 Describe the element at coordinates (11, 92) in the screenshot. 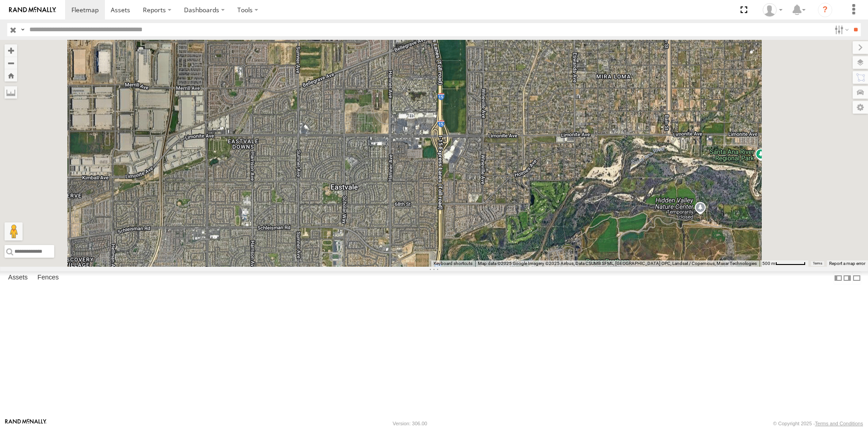

I see `label: Measure` at that location.